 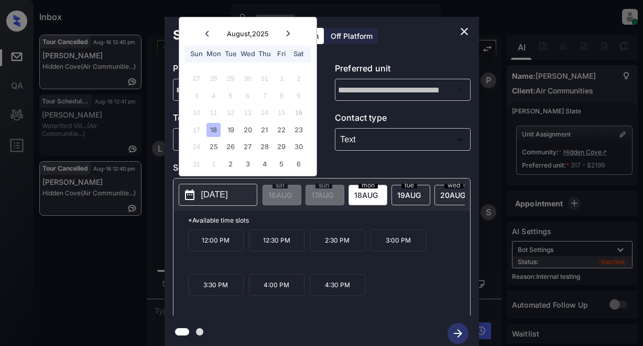 What do you see at coordinates (247, 121) in the screenshot?
I see `div: month 2025-08` at bounding box center [247, 121].